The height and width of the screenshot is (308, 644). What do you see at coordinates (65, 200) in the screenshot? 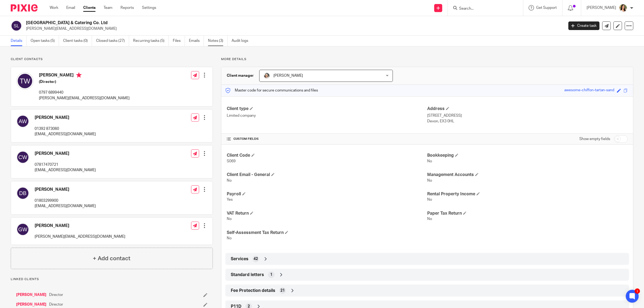
I see `p: 01803299900` at bounding box center [65, 200].